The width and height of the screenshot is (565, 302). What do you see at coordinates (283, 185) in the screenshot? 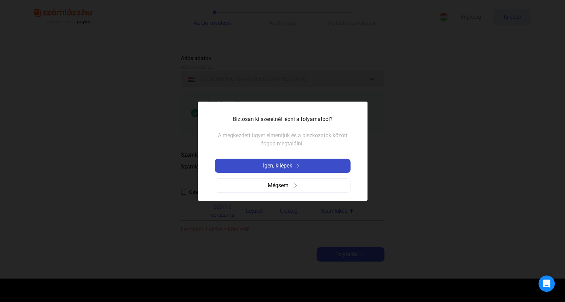
I see `button: Mégsemjobbra nyíl-szürke` at bounding box center [283, 185].